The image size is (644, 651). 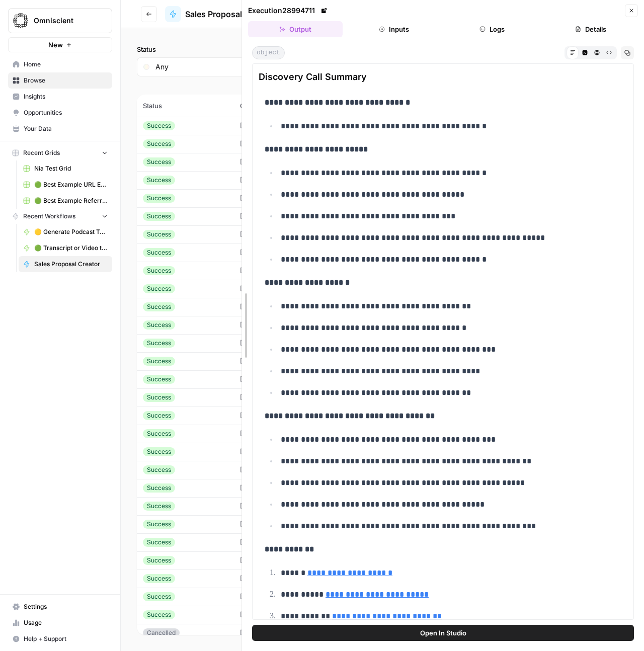 I want to click on span: 🟢 Transcript or Video to LinkedIn Posts, so click(x=71, y=248).